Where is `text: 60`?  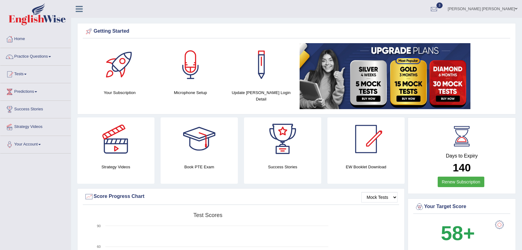
text: 60 is located at coordinates (99, 247).